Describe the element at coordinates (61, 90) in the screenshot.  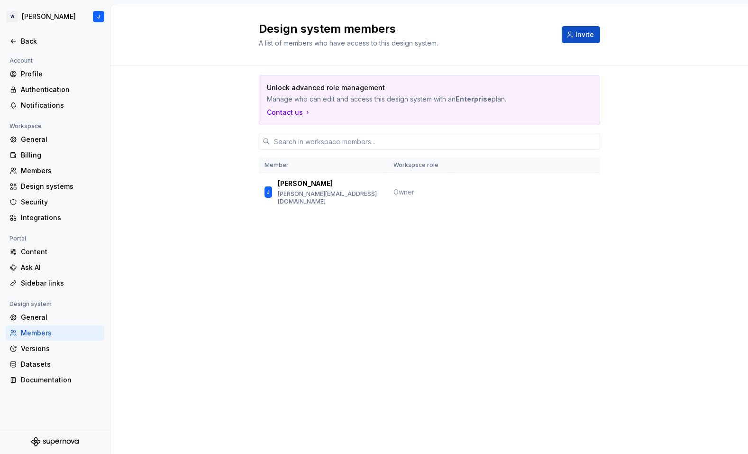
I see `div: Authentication` at that location.